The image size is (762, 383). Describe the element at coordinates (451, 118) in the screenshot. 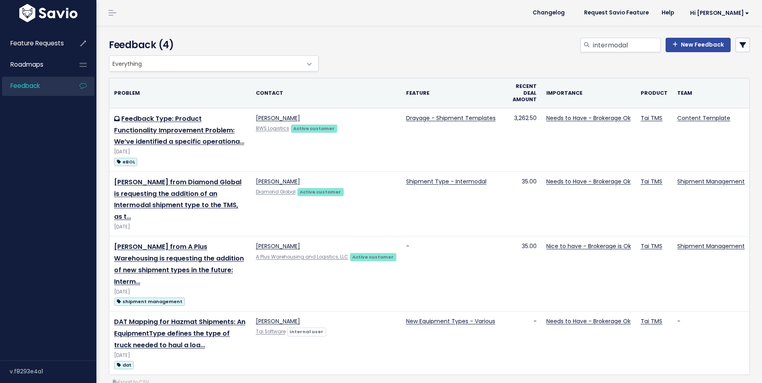

I see `a: Drayage - Shipment Templates` at that location.